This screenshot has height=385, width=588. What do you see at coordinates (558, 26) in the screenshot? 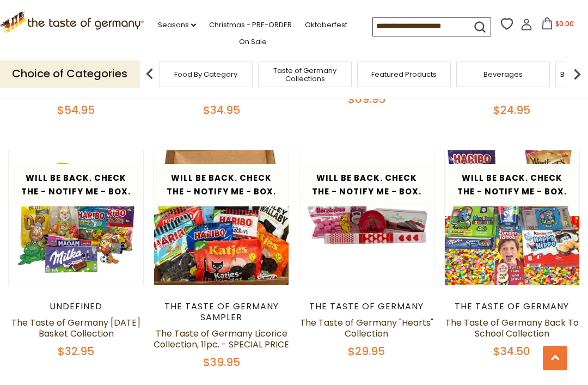
I see `button: $0.00` at bounding box center [558, 26].